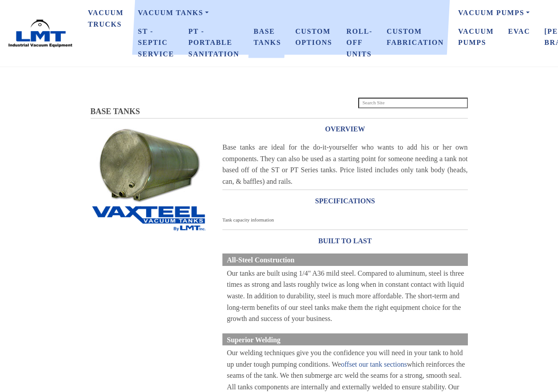  Describe the element at coordinates (261, 260) in the screenshot. I see `span: All-Steel Construction` at that location.